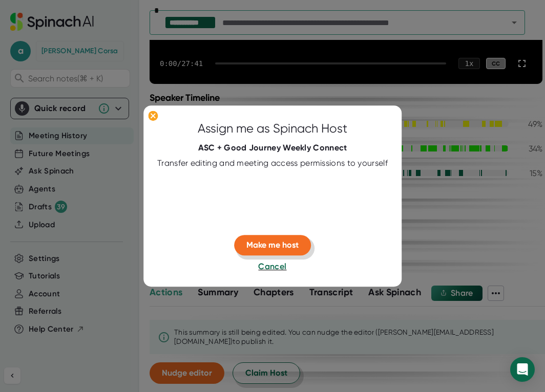  Describe the element at coordinates (273, 128) in the screenshot. I see `div: Assign me as Spinach Host` at that location.